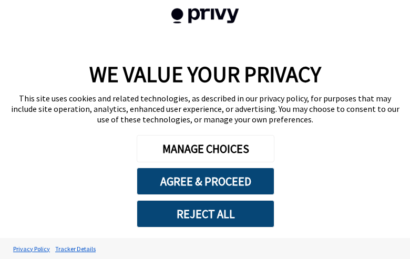 The width and height of the screenshot is (410, 259). I want to click on button: MANAGE CHOICES, so click(206, 149).